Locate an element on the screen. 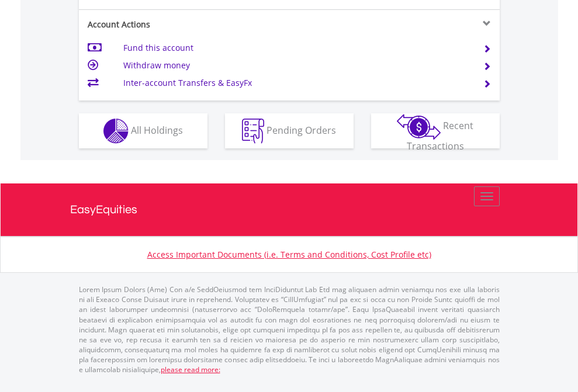 This screenshot has width=578, height=392. a: Access Important Documents (i.e. Terms and Conditions, Cost Profile etc) is located at coordinates (289, 254).